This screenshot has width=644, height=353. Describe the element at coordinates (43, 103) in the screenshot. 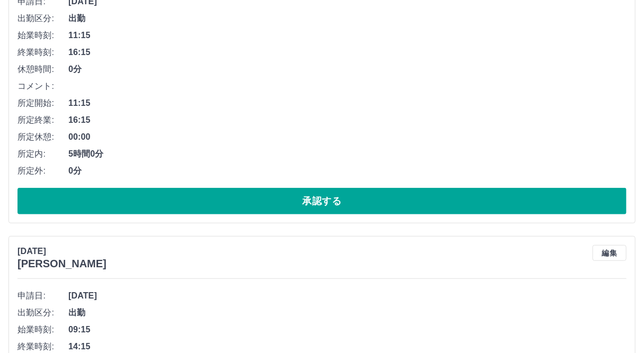

I see `span: 所定開始:` at that location.